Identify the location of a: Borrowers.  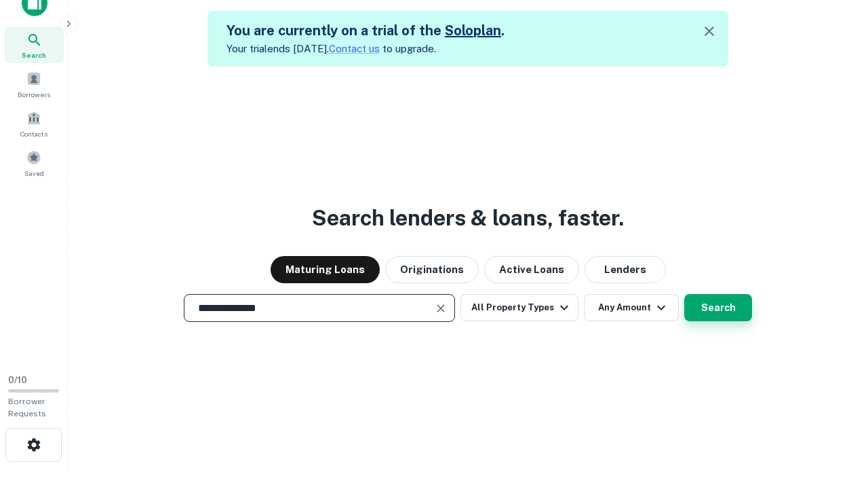
(34, 84).